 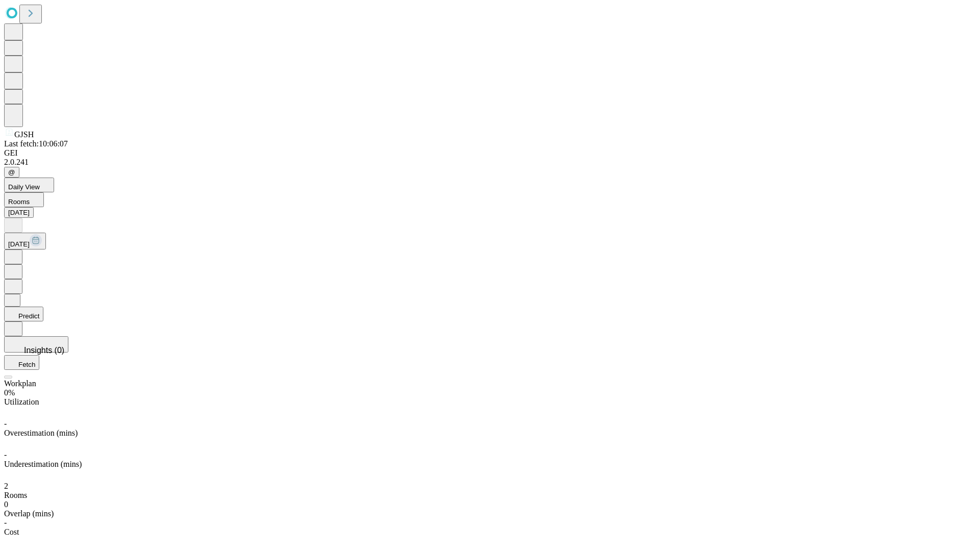 What do you see at coordinates (24, 134) in the screenshot?
I see `span: GJSH` at bounding box center [24, 134].